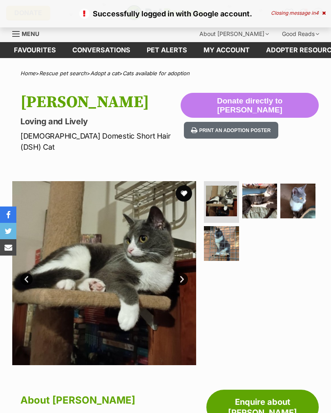 This screenshot has width=331, height=413. I want to click on a: Favourites, so click(35, 50).